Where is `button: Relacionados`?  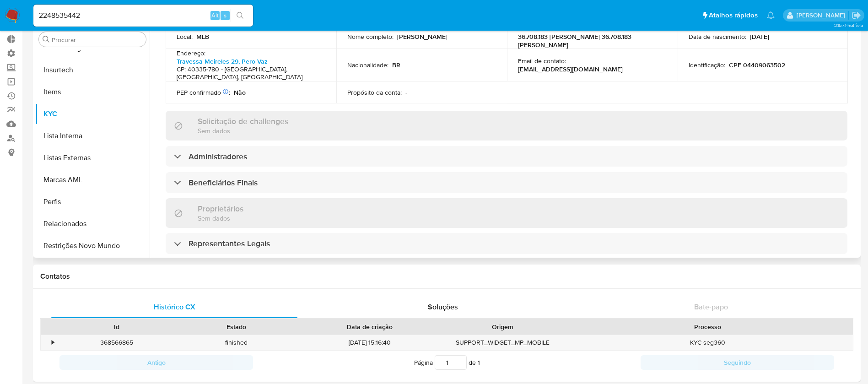
button: Relacionados is located at coordinates (92, 224).